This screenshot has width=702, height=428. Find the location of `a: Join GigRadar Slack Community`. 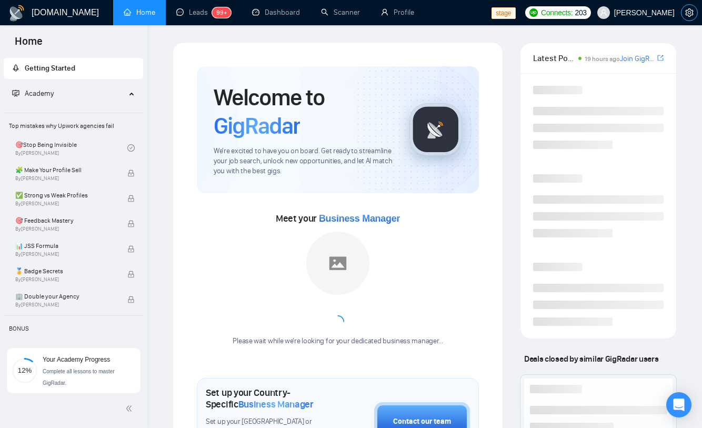

a: Join GigRadar Slack Community is located at coordinates (637, 59).